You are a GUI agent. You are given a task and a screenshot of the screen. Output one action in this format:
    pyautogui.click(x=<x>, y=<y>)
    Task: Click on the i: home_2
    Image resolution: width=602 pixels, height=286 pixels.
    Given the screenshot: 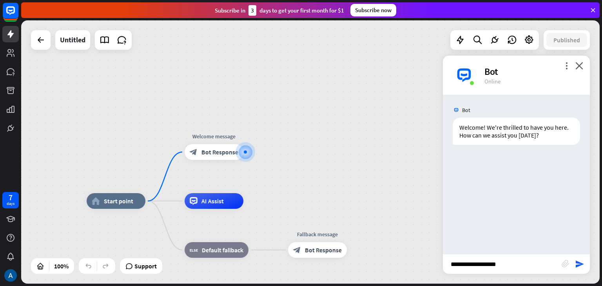 What is the action you would take?
    pyautogui.click(x=96, y=201)
    